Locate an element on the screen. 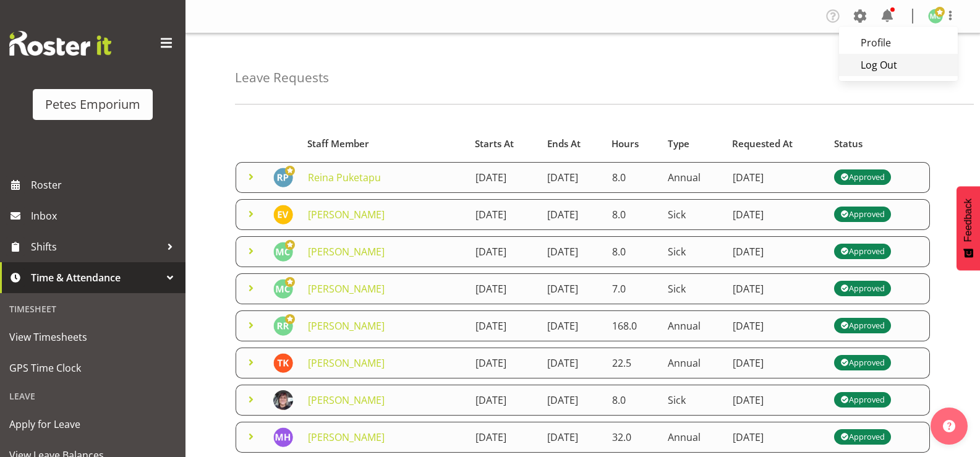 This screenshot has height=457, width=980. img: Rosterit website logo is located at coordinates (60, 43).